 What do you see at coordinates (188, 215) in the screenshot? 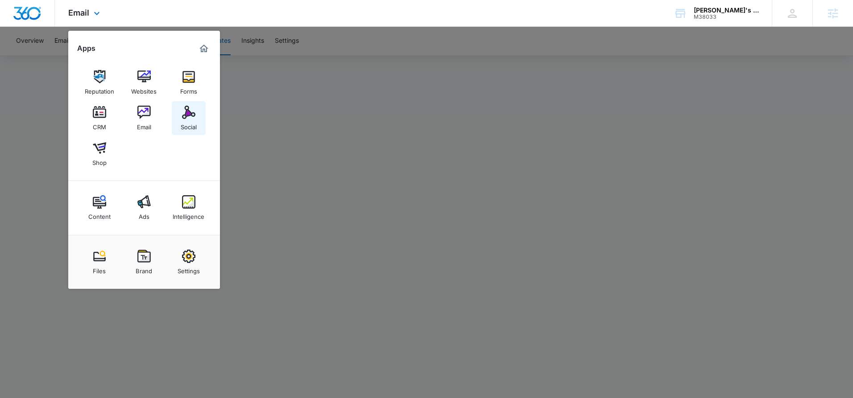
I see `div: Intelligence` at bounding box center [188, 215].